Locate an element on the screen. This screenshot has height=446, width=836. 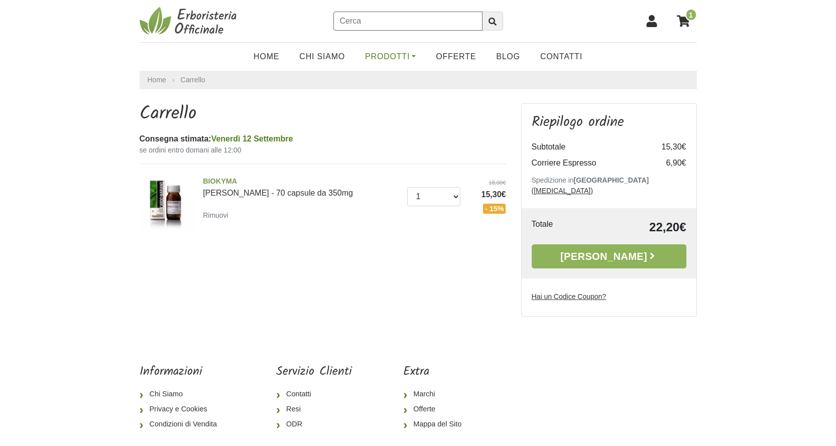
input: Cerca is located at coordinates (408, 21).